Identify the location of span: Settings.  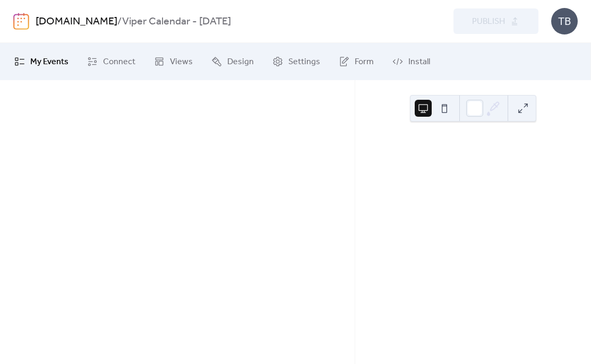
(304, 62).